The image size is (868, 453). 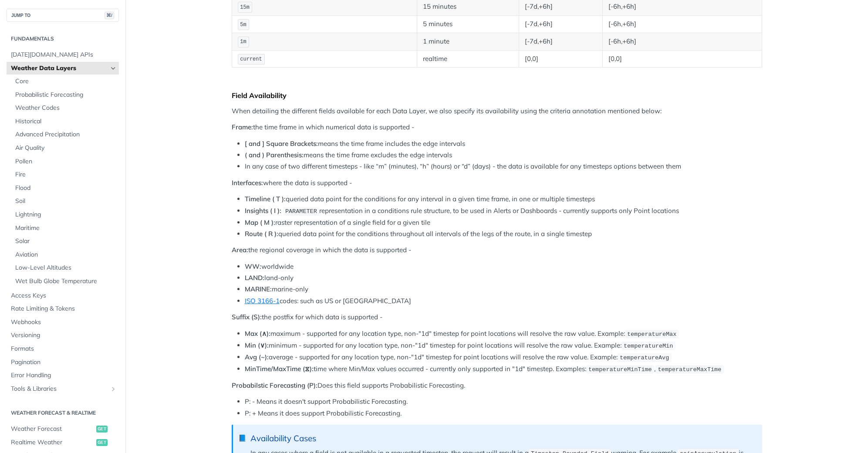 What do you see at coordinates (66, 281) in the screenshot?
I see `span: Wet Bulb Globe Temperature` at bounding box center [66, 281].